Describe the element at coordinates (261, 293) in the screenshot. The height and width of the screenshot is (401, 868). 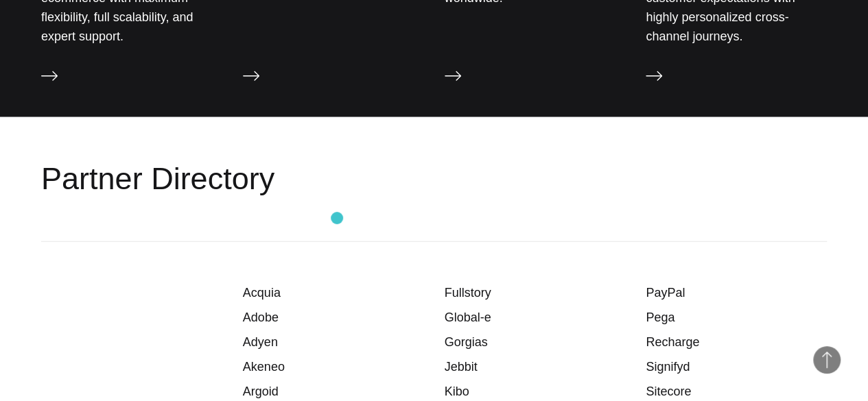
I see `a: Acquia` at that location.